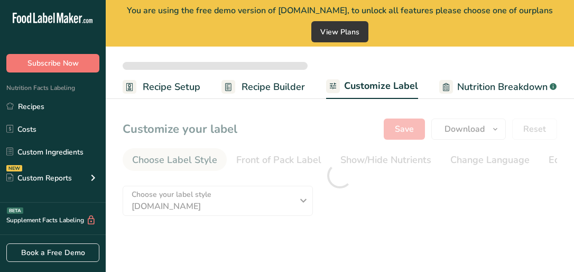  What do you see at coordinates (53, 252) in the screenshot?
I see `a: Book a Free Demo` at bounding box center [53, 252].